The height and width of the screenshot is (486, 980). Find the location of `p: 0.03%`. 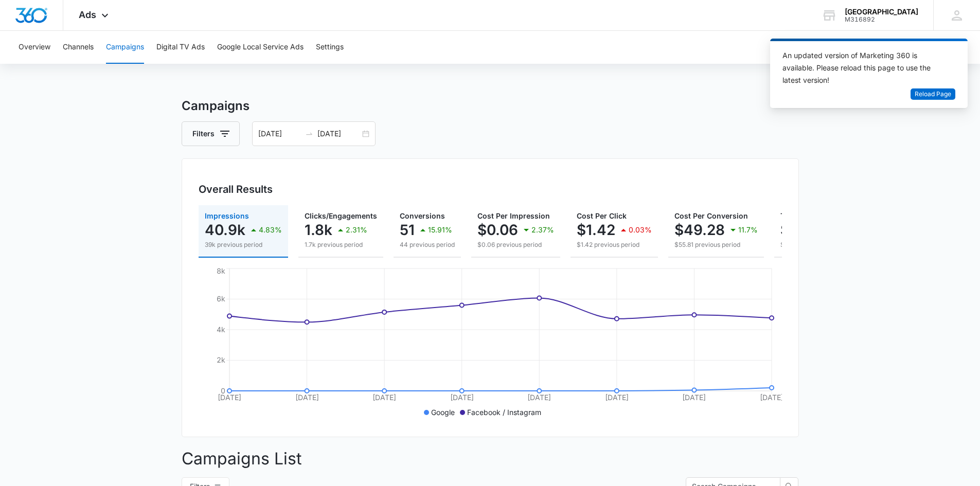

p: 0.03% is located at coordinates (640, 230).